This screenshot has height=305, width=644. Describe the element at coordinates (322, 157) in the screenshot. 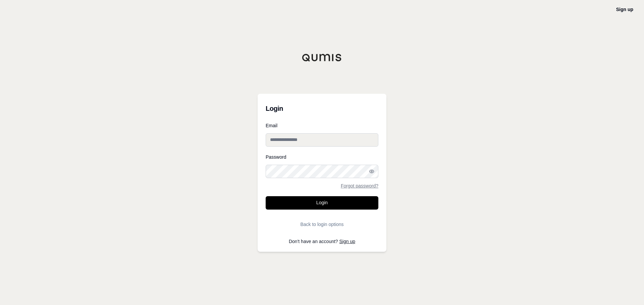

I see `label: Password` at that location.